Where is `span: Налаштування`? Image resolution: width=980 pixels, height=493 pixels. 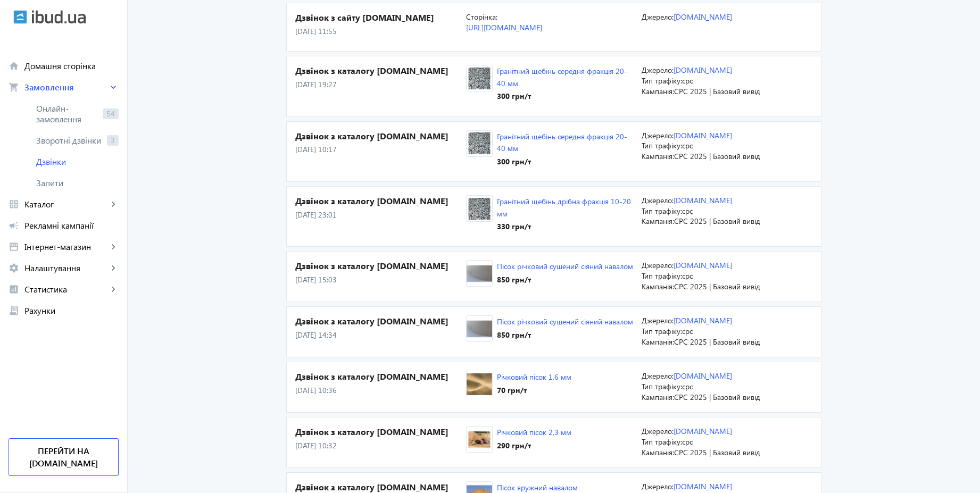 span: Налаштування is located at coordinates (66, 269).